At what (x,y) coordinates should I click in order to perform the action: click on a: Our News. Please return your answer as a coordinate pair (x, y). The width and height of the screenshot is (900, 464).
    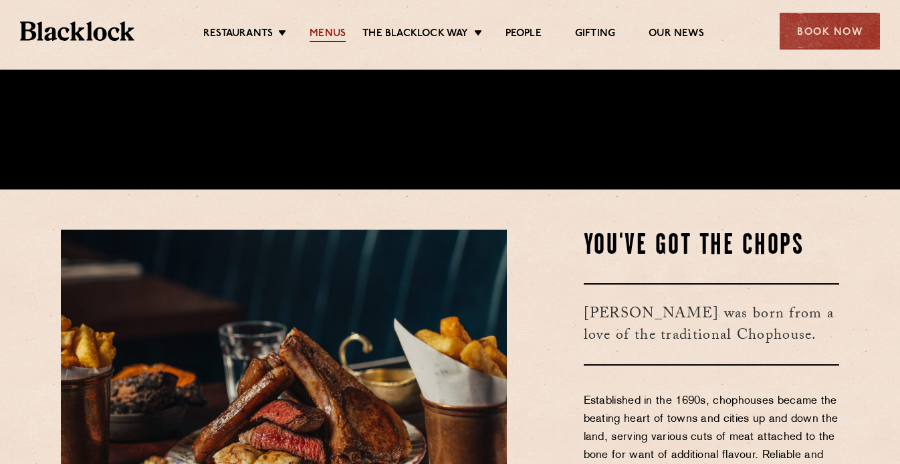
    Looking at the image, I should click on (676, 35).